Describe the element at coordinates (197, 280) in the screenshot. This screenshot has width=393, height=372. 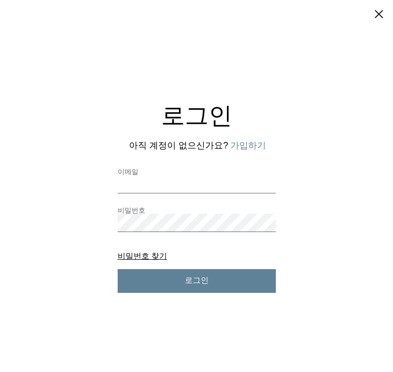
I see `span: 로그인` at that location.